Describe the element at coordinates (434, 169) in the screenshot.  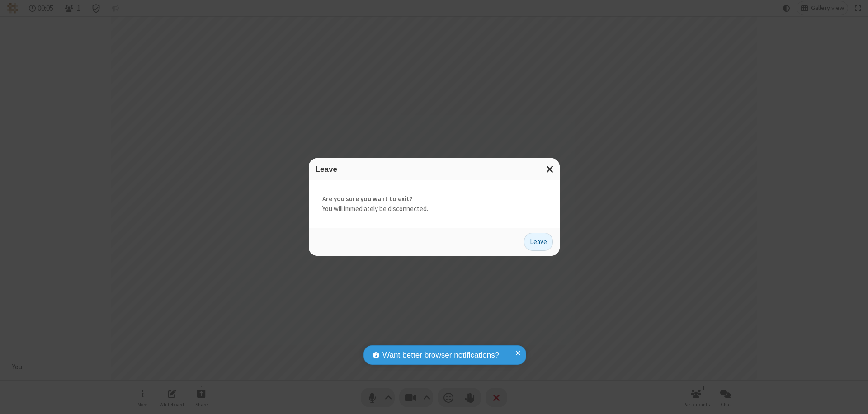
I see `h3: Leave` at that location.